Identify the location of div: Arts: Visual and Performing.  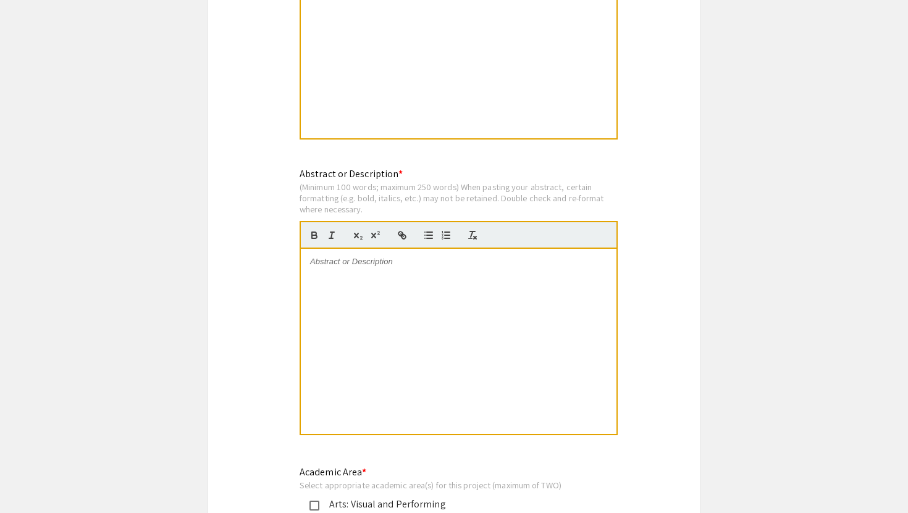
(449, 505).